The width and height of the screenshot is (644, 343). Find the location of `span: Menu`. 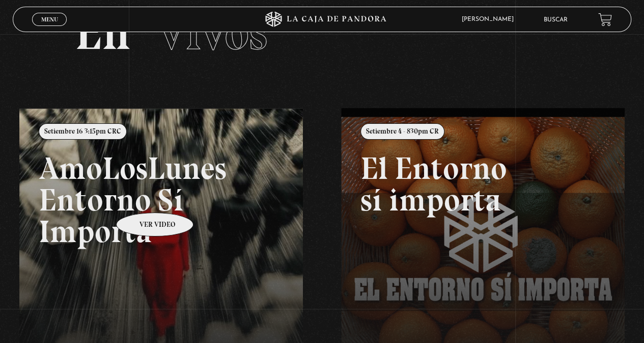

span: Menu is located at coordinates (49, 20).